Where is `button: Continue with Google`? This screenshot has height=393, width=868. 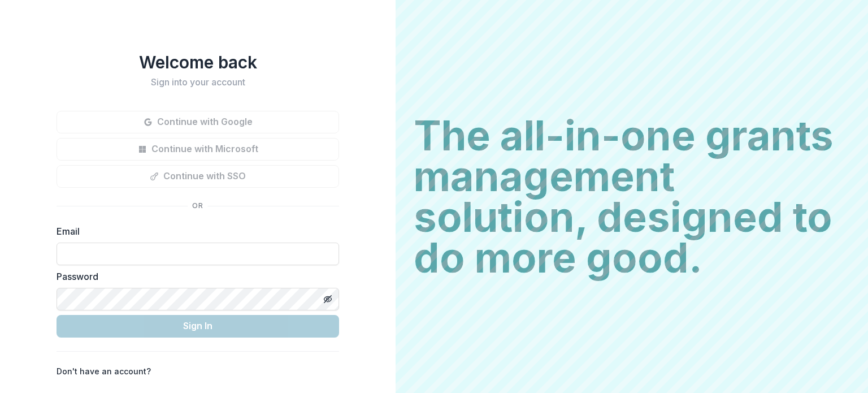 button: Continue with Google is located at coordinates (198, 122).